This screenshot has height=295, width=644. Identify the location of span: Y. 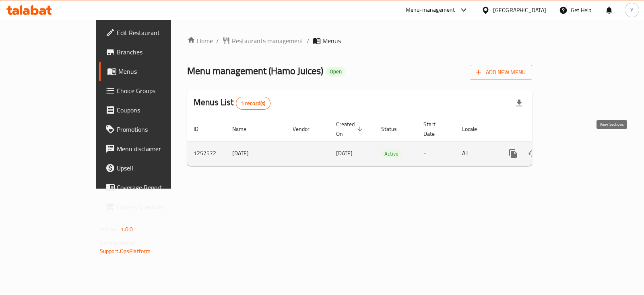
(631, 10).